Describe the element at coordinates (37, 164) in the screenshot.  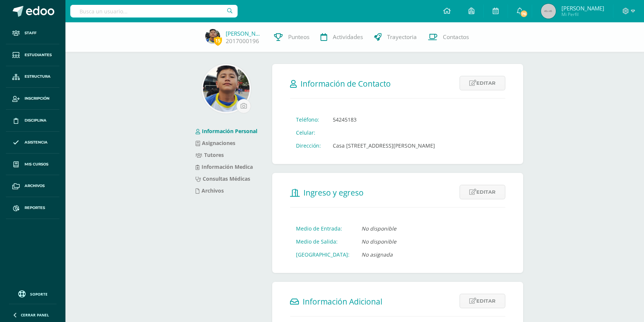
I see `span: Mis cursos` at that location.